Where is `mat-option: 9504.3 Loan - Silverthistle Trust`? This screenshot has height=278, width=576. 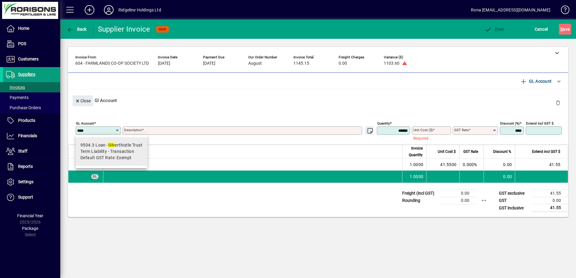
mat-option: 9504.3 Loan - Silverthistle Trust is located at coordinates (111, 152).